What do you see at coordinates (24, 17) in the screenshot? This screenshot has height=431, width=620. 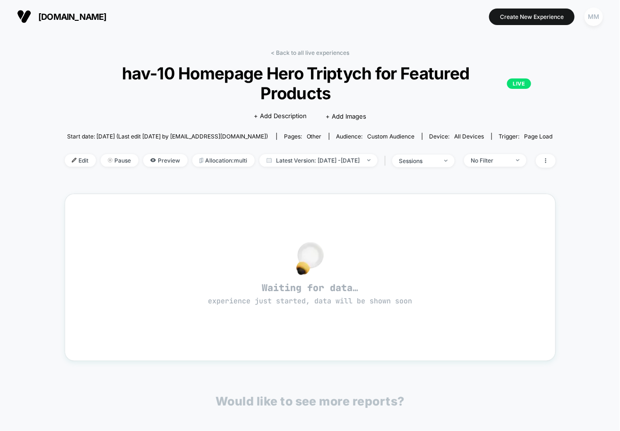 I see `img: Visually logo` at bounding box center [24, 17].